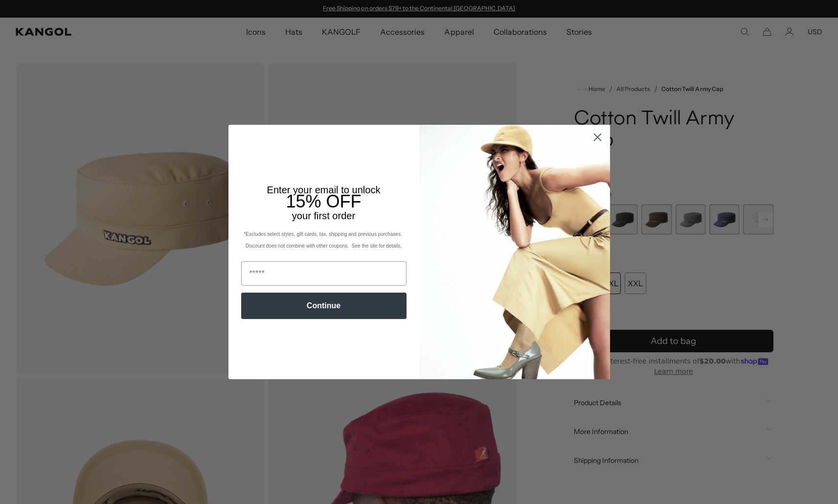 The height and width of the screenshot is (504, 838). I want to click on span: 15% OFF, so click(323, 201).